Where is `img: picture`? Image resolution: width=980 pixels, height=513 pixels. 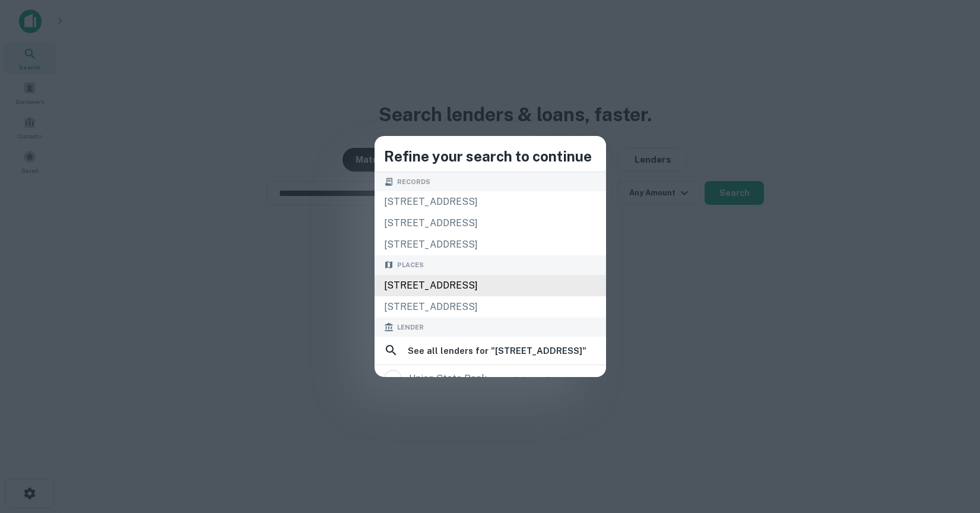
img: picture is located at coordinates (393, 379).